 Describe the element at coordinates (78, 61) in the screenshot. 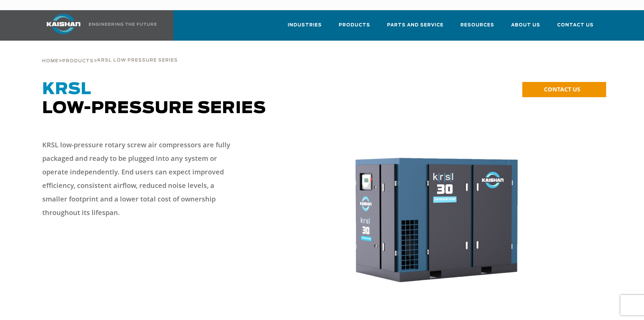

I see `a: PRODUCTS` at that location.